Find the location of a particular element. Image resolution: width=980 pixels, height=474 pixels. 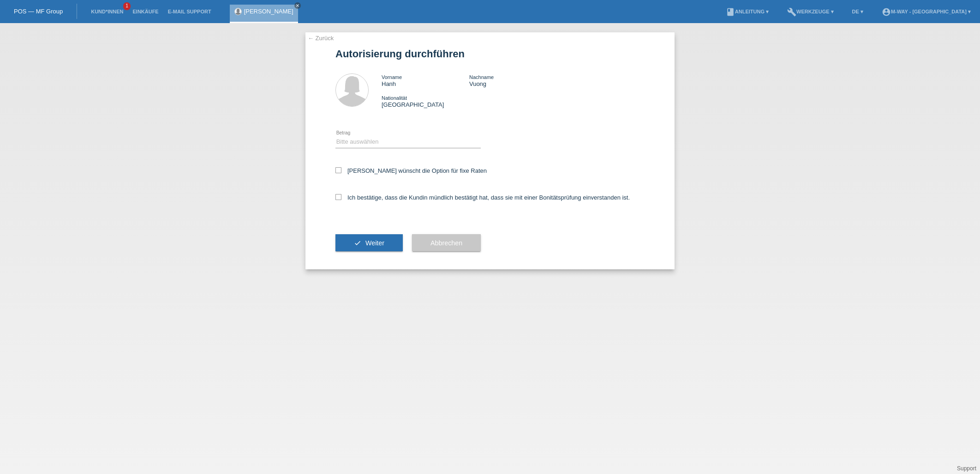

a: Kund*innen is located at coordinates (107, 11).